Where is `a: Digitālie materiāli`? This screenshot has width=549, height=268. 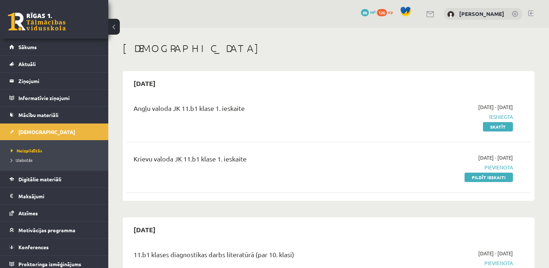
a: Digitālie materiāli is located at coordinates (54, 179).